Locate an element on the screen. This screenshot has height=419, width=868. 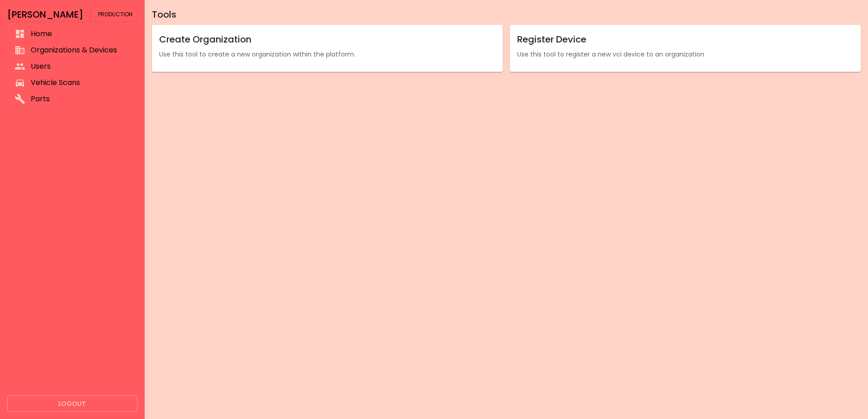
span: Users is located at coordinates (80, 66).